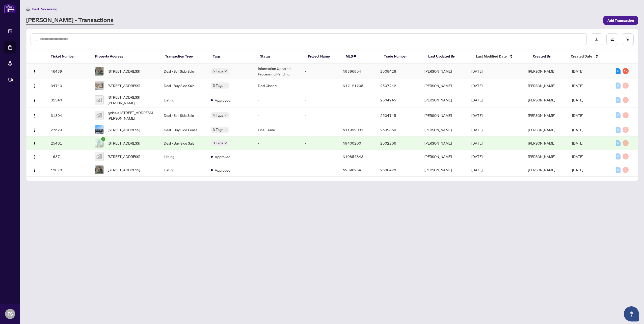  I want to click on button: filter, so click(628, 39).